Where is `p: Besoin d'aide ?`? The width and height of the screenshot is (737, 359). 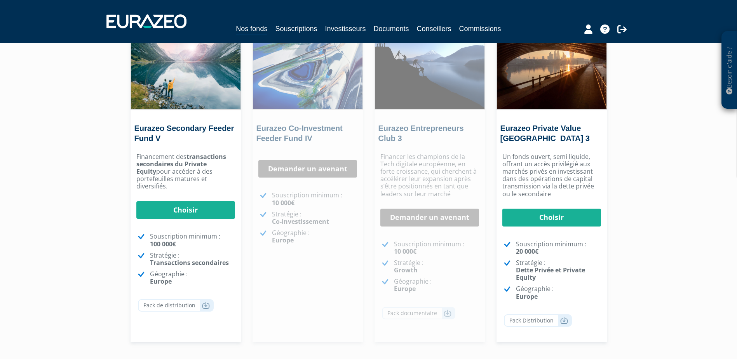
p: Besoin d'aide ? is located at coordinates (729, 70).